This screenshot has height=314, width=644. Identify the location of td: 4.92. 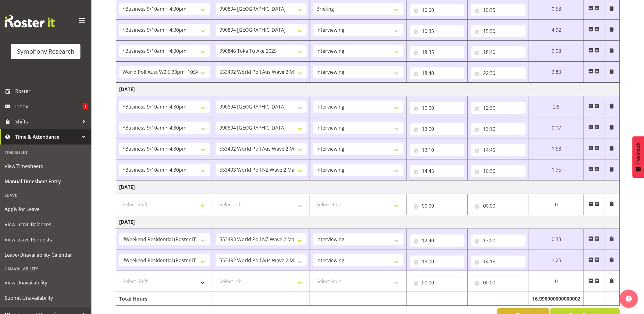
(556, 29).